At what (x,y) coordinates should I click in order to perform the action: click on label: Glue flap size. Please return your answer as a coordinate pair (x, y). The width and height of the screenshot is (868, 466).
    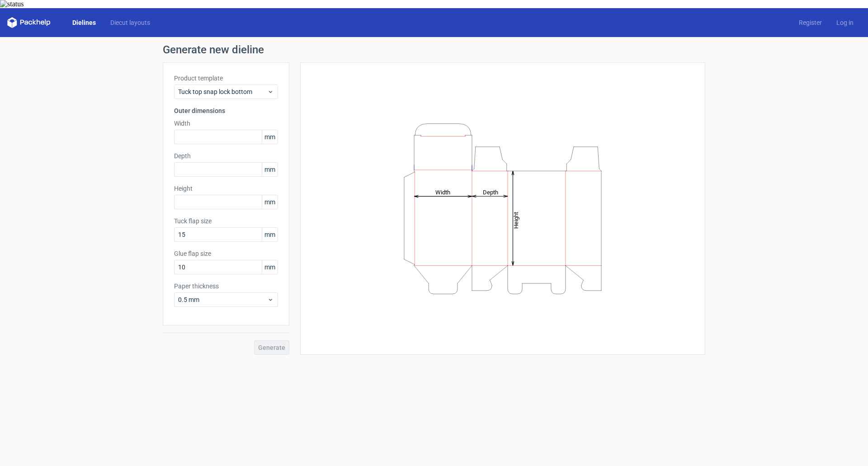
    Looking at the image, I should click on (226, 254).